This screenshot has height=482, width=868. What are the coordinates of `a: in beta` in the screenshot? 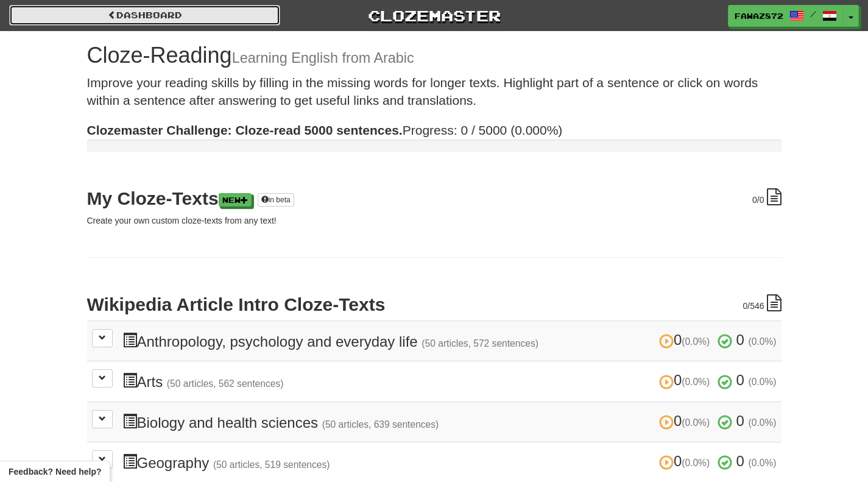 It's located at (276, 200).